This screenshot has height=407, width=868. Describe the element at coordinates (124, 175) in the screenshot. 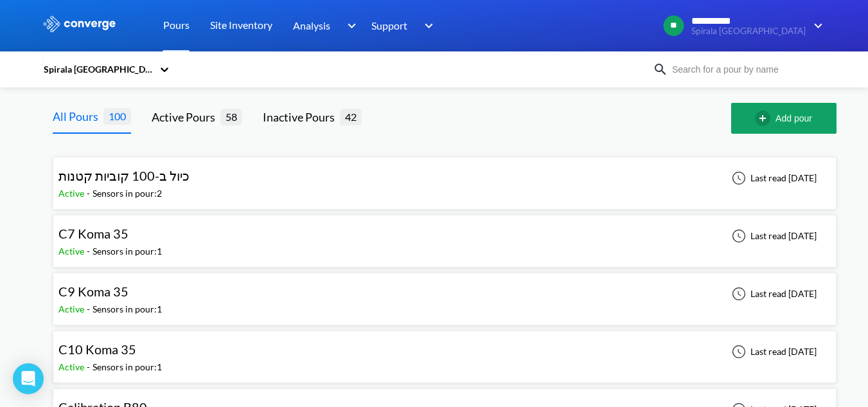

I see `span: כיול ב-100 קוביות קטנות` at that location.